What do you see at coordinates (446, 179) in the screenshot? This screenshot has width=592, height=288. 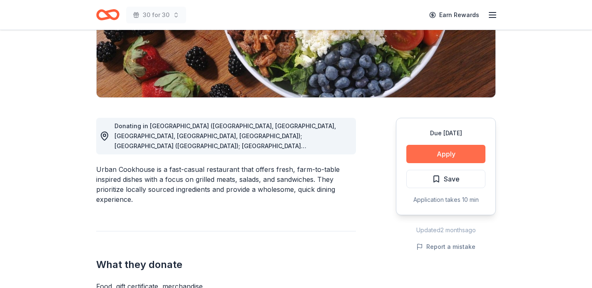 I see `button: Save` at bounding box center [446, 179].